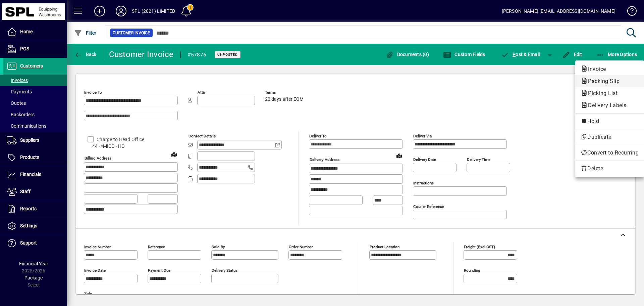 The width and height of the screenshot is (644, 306). What do you see at coordinates (609, 137) in the screenshot?
I see `span: Duplicate` at bounding box center [609, 137].